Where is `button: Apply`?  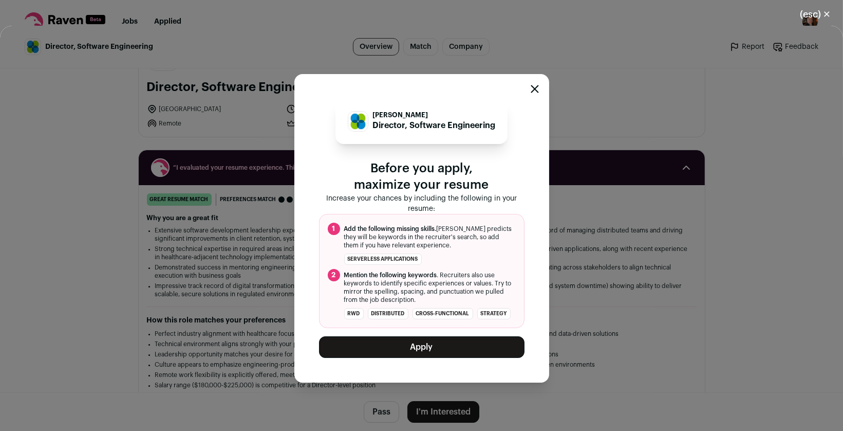 button: Apply is located at coordinates (422, 347).